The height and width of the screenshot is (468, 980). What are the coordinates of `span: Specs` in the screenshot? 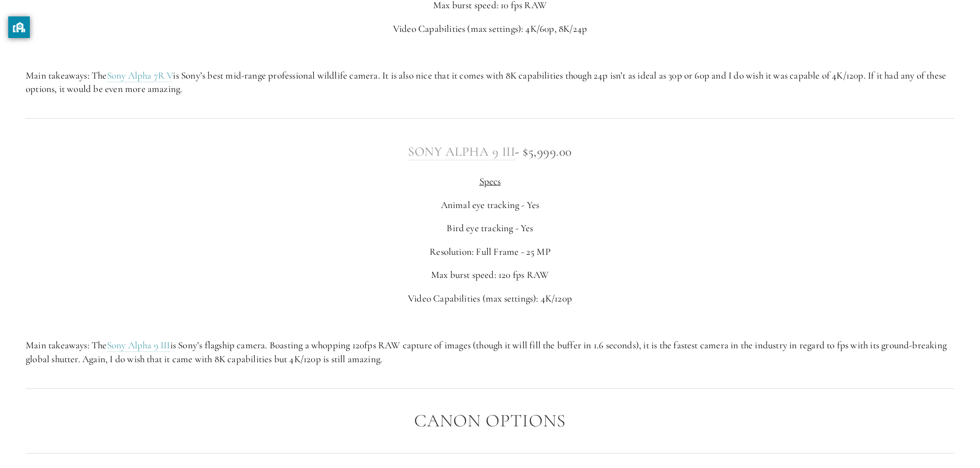 It's located at (490, 181).